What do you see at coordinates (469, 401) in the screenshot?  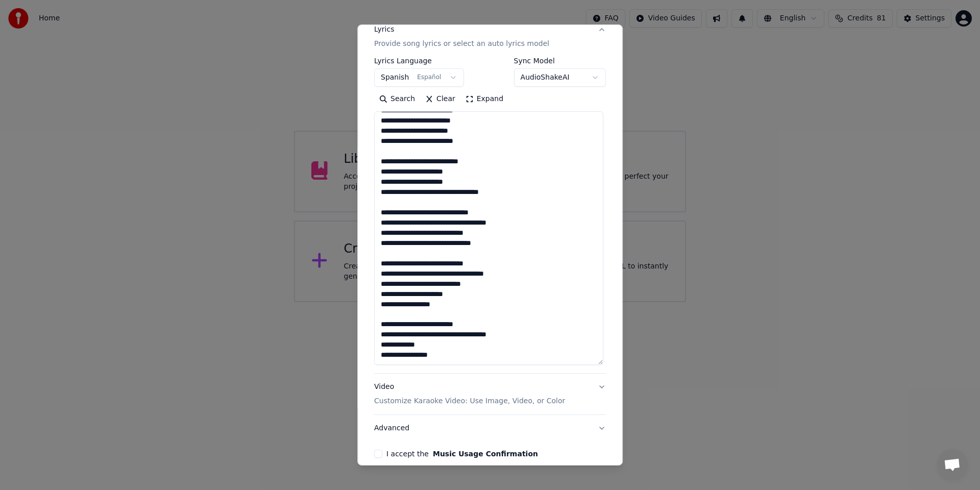 I see `p: Customize Karaoke Video: Use Image, Video, or Color` at bounding box center [469, 401].